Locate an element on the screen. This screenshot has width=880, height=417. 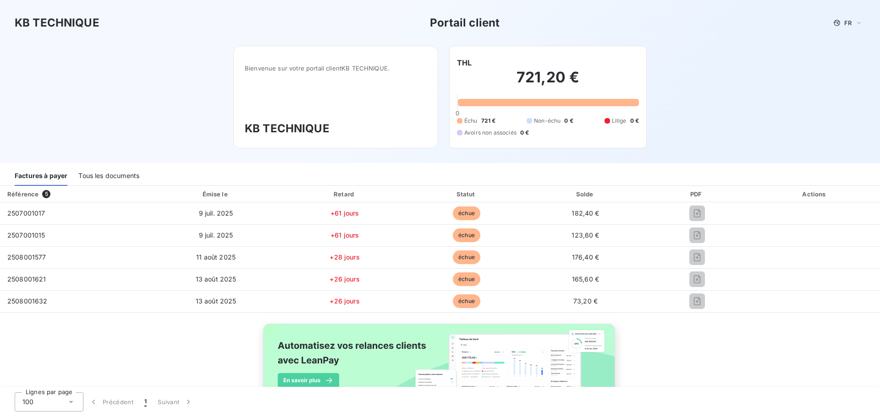
span: 2508001621 is located at coordinates (27, 279).